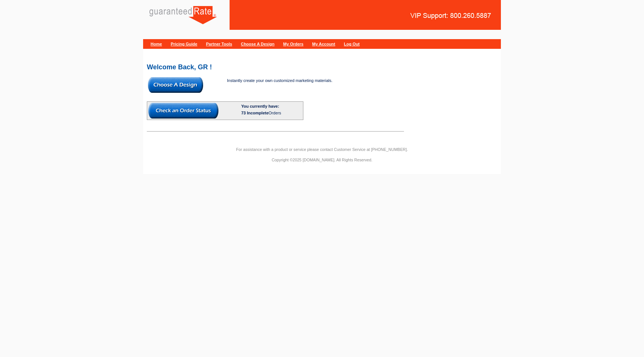  Describe the element at coordinates (219, 44) in the screenshot. I see `a: Partner Tools` at that location.